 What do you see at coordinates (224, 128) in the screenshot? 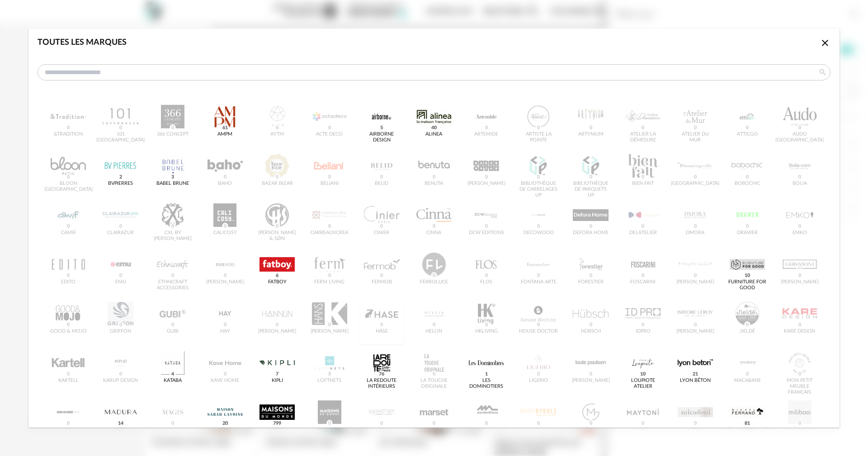
I see `span: 61` at bounding box center [224, 128].